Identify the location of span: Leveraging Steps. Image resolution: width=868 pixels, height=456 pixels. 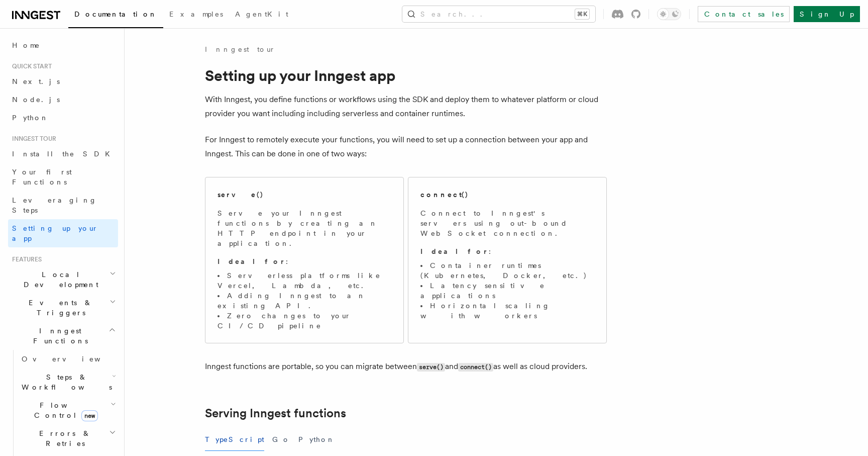
(54, 205).